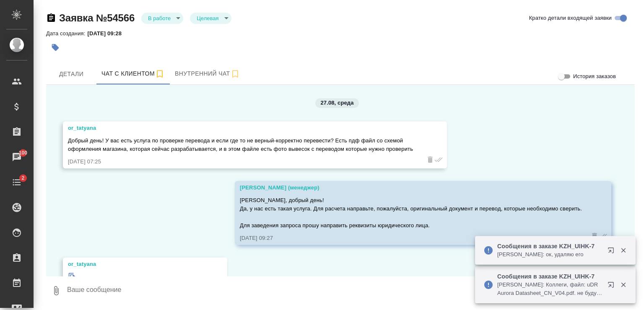  What do you see at coordinates (594, 77) in the screenshot?
I see `span: История заказов` at bounding box center [594, 77].